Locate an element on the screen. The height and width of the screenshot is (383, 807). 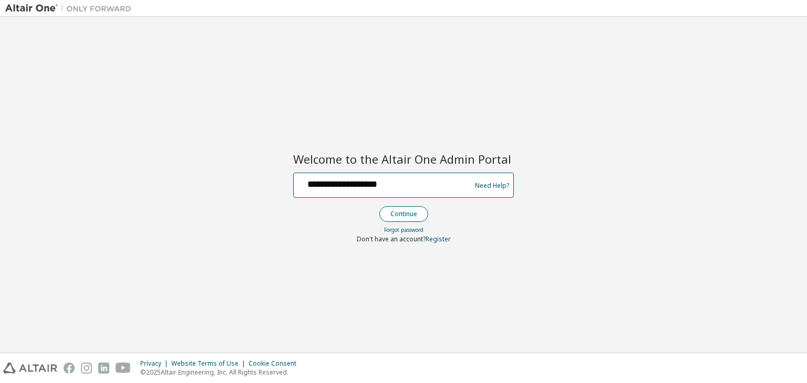
a: Need Help? is located at coordinates (492, 185).